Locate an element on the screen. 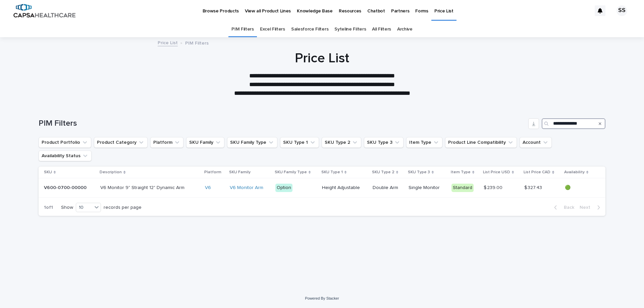 This screenshot has width=644, height=308. a: V6 Monitor Arm is located at coordinates (246, 188).